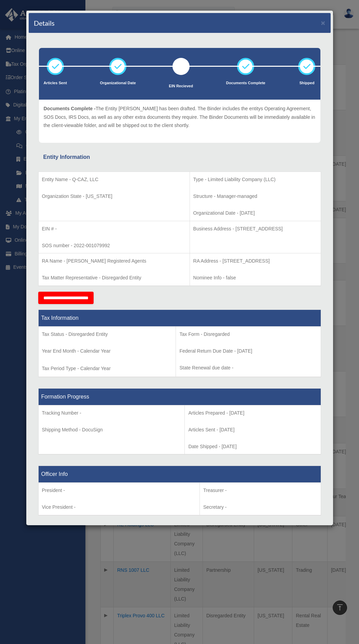 The image size is (359, 644). Describe the element at coordinates (107, 334) in the screenshot. I see `p: Tax Status - Disregarded Entity` at that location.